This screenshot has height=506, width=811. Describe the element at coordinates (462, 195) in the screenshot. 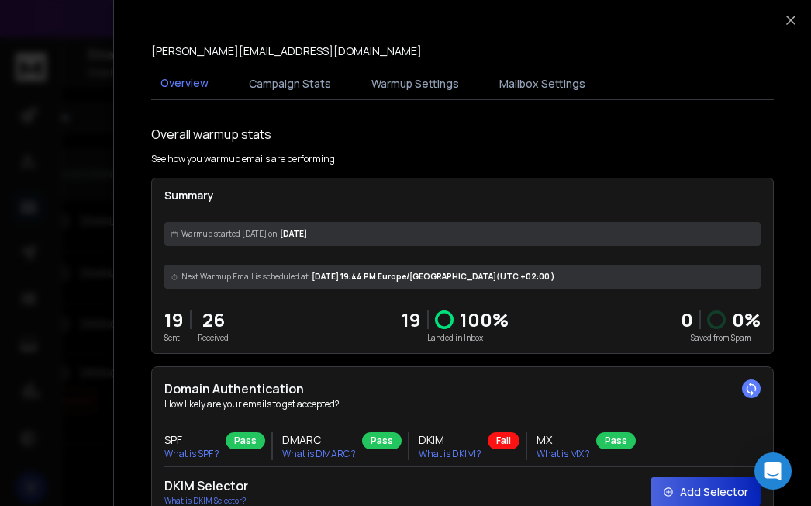

I see `p: Summary` at that location.